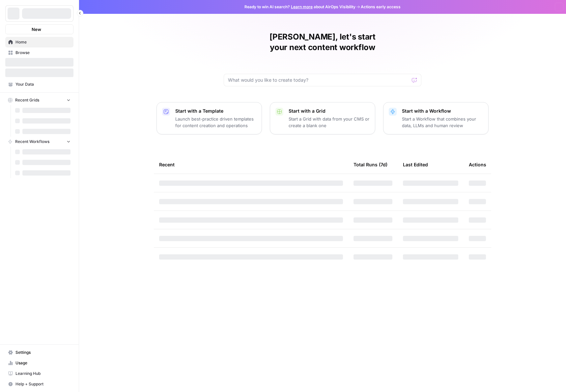 This screenshot has height=392, width=566. Describe the element at coordinates (27, 100) in the screenshot. I see `span: Recent Grids` at that location.